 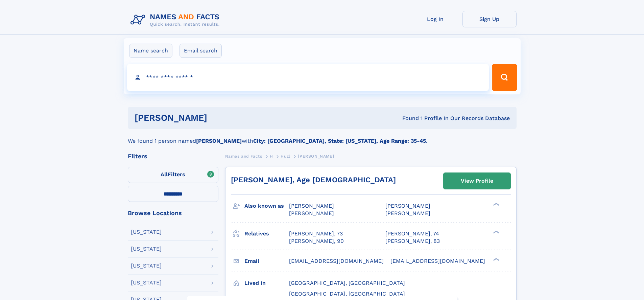 I want to click on img: Logo Names and Facts, so click(x=177, y=20).